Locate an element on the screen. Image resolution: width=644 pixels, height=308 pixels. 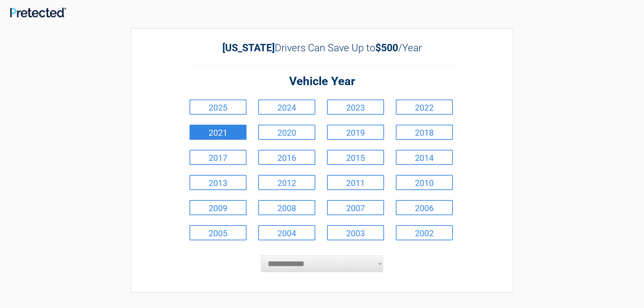
a: 2024 is located at coordinates (287, 107).